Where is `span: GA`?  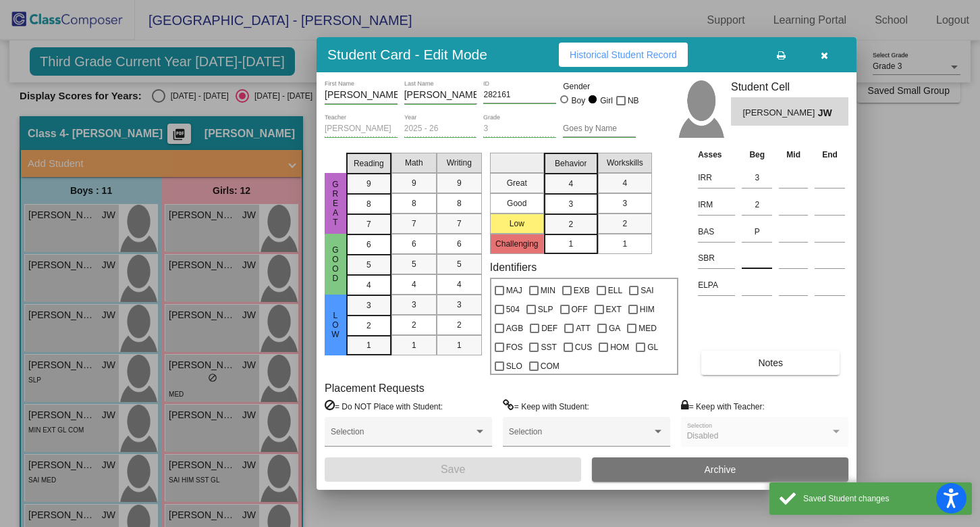
span: GA is located at coordinates (614, 328).